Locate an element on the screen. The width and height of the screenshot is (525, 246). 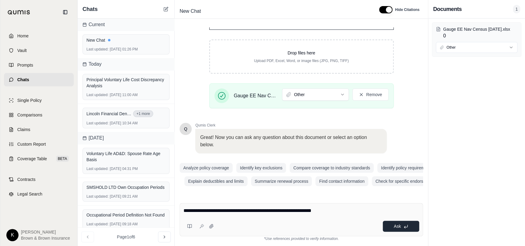
span: Ask is located at coordinates (397, 226).